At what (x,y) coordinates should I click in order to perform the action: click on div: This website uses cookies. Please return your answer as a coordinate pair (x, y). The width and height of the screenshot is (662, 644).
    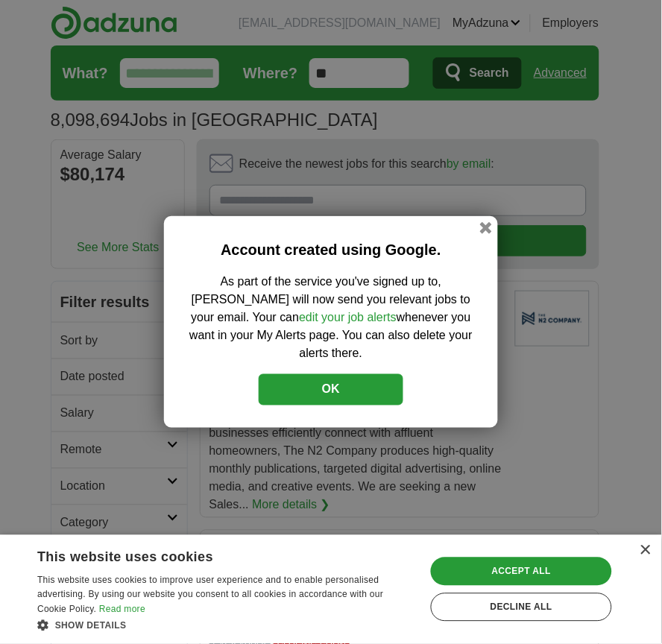
    Looking at the image, I should click on (208, 555).